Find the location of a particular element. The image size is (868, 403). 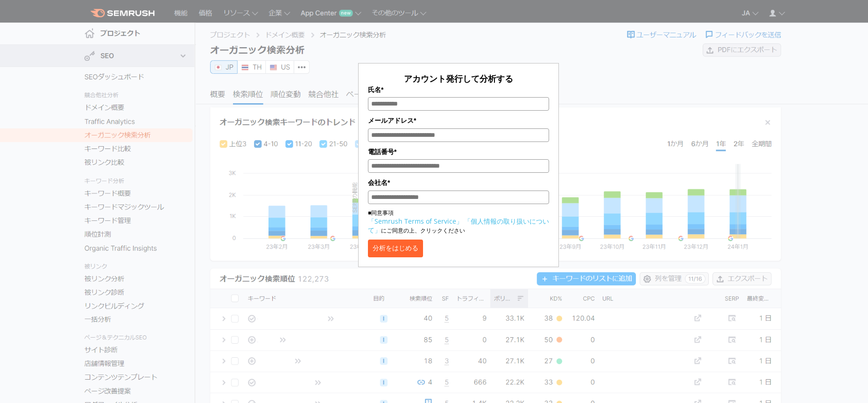

a: 「Semrush Terms of Service」 is located at coordinates (415, 221).